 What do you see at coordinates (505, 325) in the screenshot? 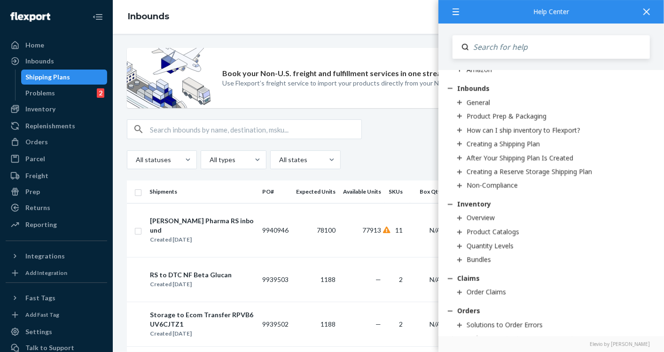
I see `div: Solutions to Order Errors` at bounding box center [505, 325].